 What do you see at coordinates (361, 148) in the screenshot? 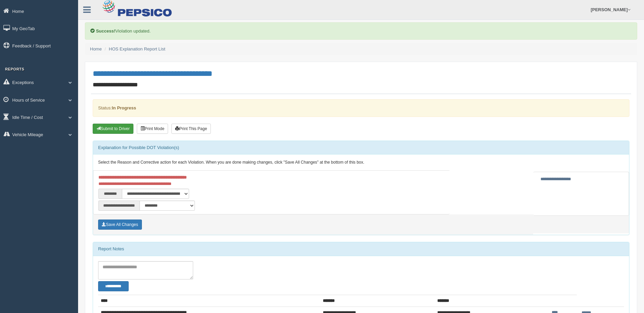
I see `div: Explanation for Possible DOT Violation(s)` at bounding box center [361, 148].